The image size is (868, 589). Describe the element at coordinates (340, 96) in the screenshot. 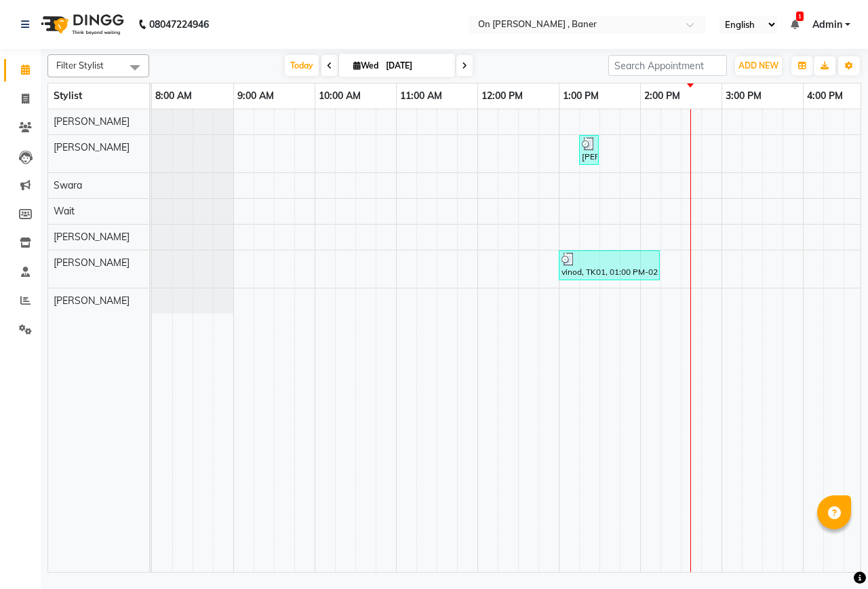

I see `a: 10:00 AM` at that location.